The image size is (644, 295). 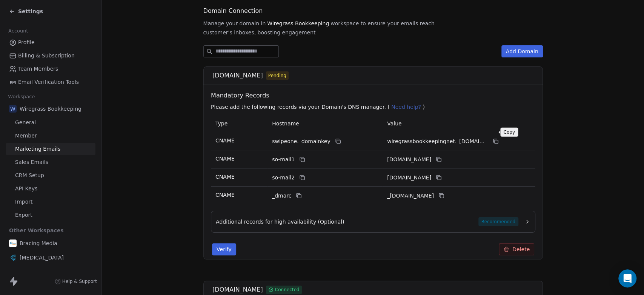 I want to click on span: API Keys, so click(x=26, y=189).